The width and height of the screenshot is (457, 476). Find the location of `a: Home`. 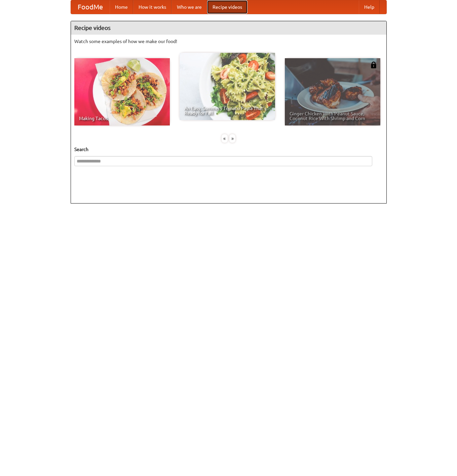

a: Home is located at coordinates (122, 7).